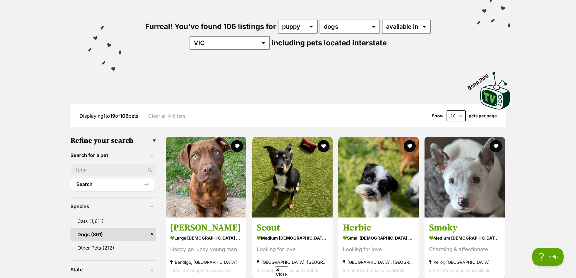 This screenshot has width=576, height=278. I want to click on img: Huxley - Staffordshire Bull Terrier Dog, so click(206, 177).